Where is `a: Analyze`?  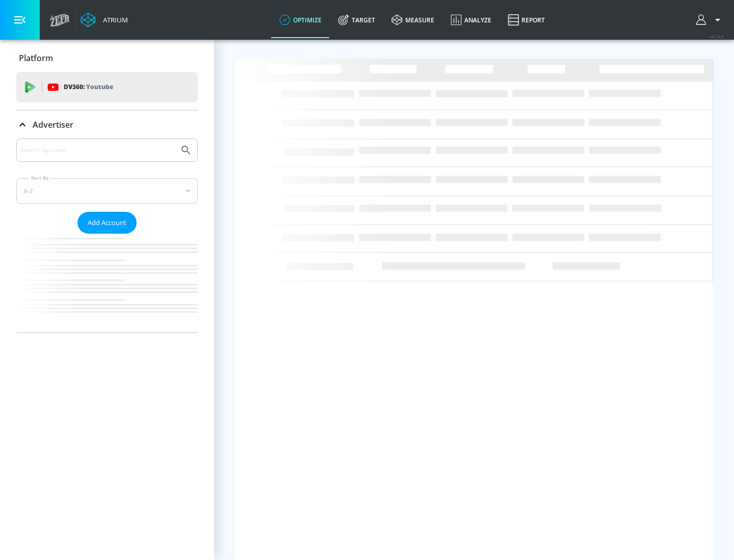 a: Analyze is located at coordinates (471, 20).